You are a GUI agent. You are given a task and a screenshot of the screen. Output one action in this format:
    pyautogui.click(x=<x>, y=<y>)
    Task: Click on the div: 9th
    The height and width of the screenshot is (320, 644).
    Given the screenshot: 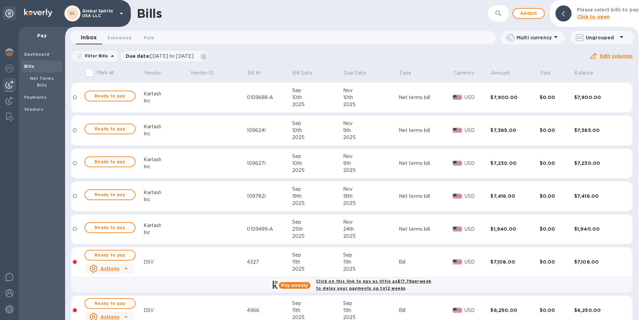 What is the action you would take?
    pyautogui.click(x=371, y=130)
    